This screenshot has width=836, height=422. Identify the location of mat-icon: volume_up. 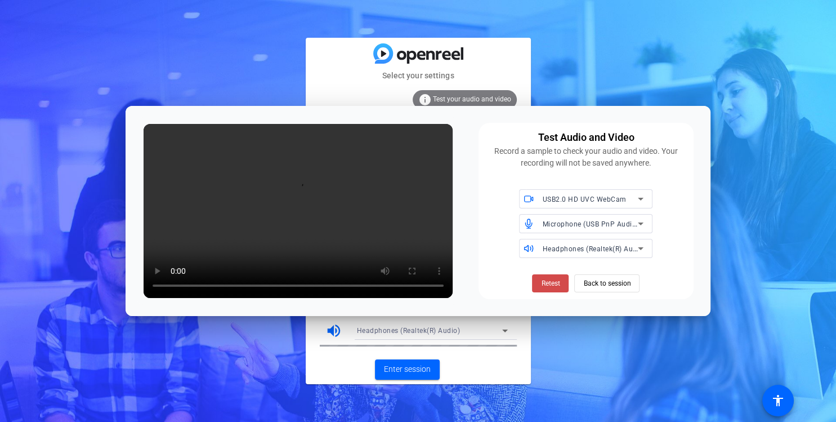
(334, 331).